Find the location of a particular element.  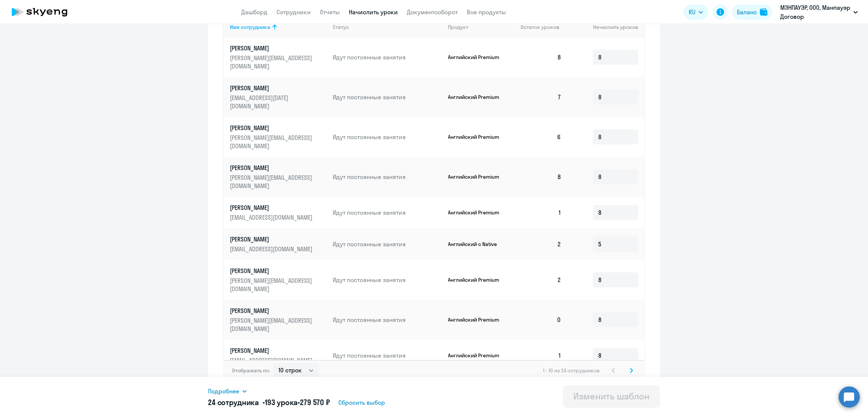

button: RU is located at coordinates (696, 12).